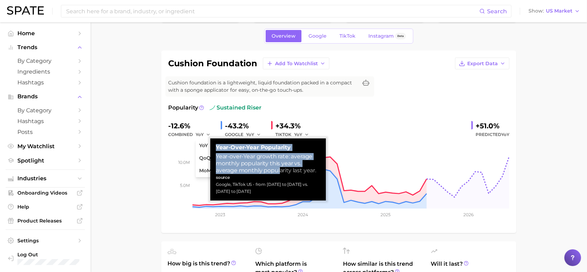 The image size is (587, 272). I want to click on a: TikTok, so click(348, 36).